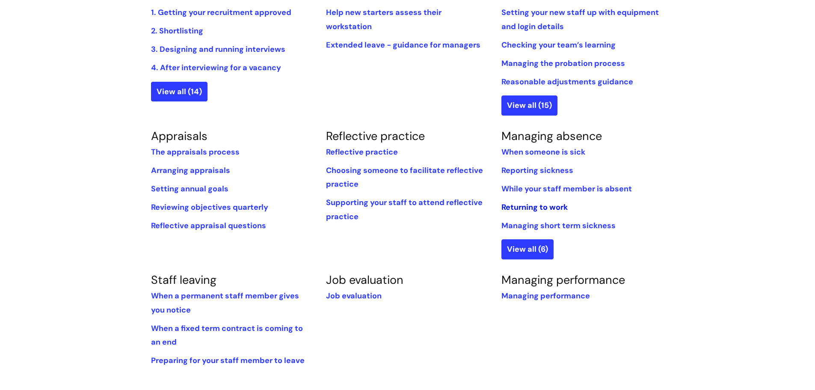 The width and height of the screenshot is (815, 390). I want to click on a: Extended leave - guidance for managers, so click(403, 45).